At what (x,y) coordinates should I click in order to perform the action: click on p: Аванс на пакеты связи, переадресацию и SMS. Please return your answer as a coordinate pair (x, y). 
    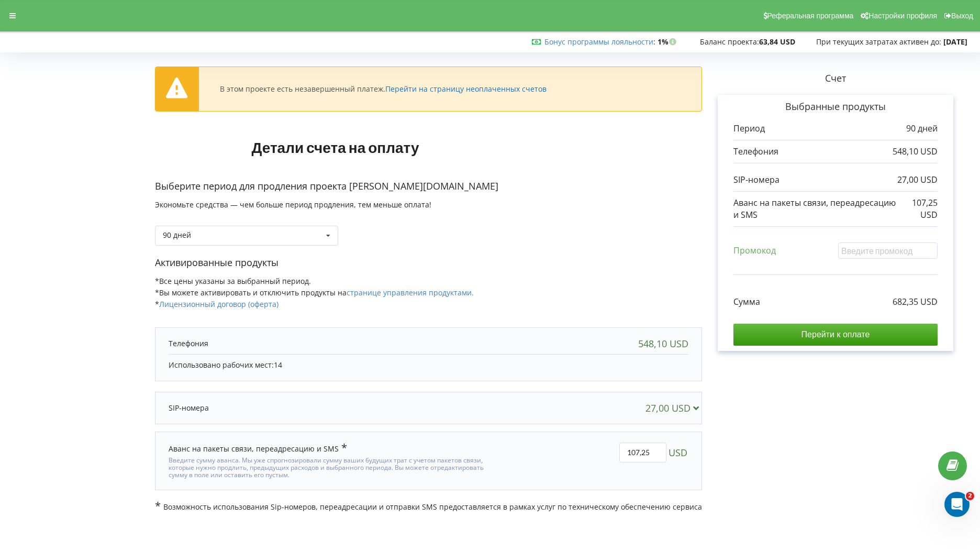
    Looking at the image, I should click on (815, 209).